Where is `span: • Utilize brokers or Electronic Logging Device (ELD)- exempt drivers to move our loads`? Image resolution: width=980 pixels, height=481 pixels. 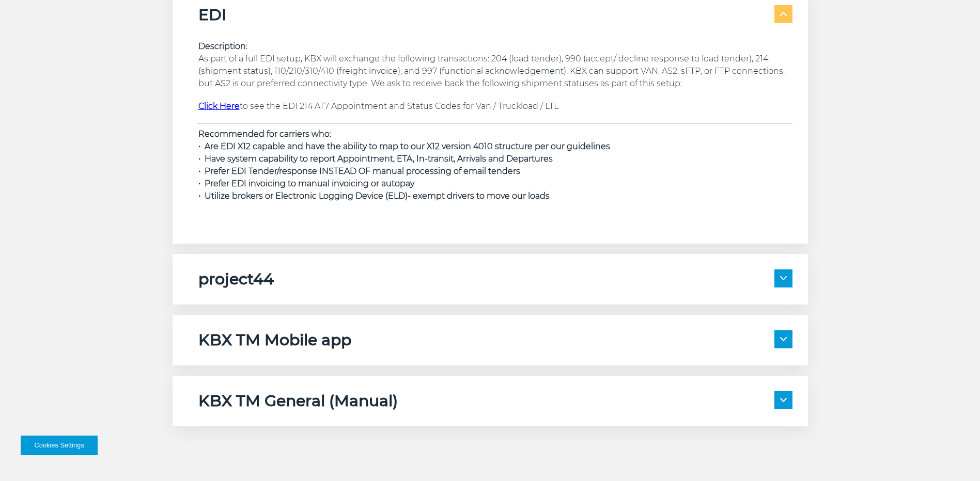
span: • Utilize brokers or Electronic Logging Device (ELD)- exempt drivers to move our loads is located at coordinates (374, 196).